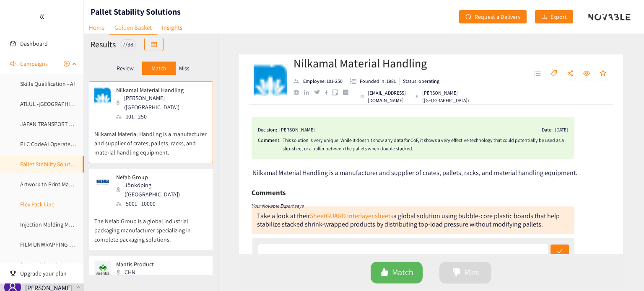 This screenshot has height=291, width=644. Describe the element at coordinates (57, 184) in the screenshot. I see `a: Artwork to Print Management` at that location.